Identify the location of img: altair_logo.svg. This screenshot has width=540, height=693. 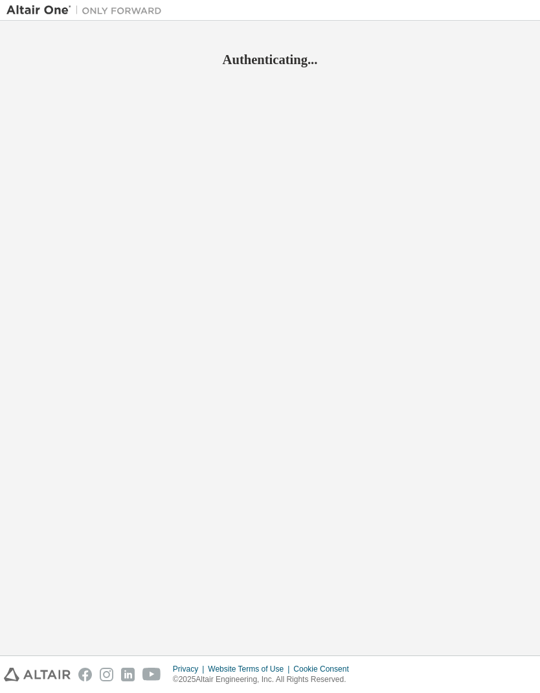
(37, 674).